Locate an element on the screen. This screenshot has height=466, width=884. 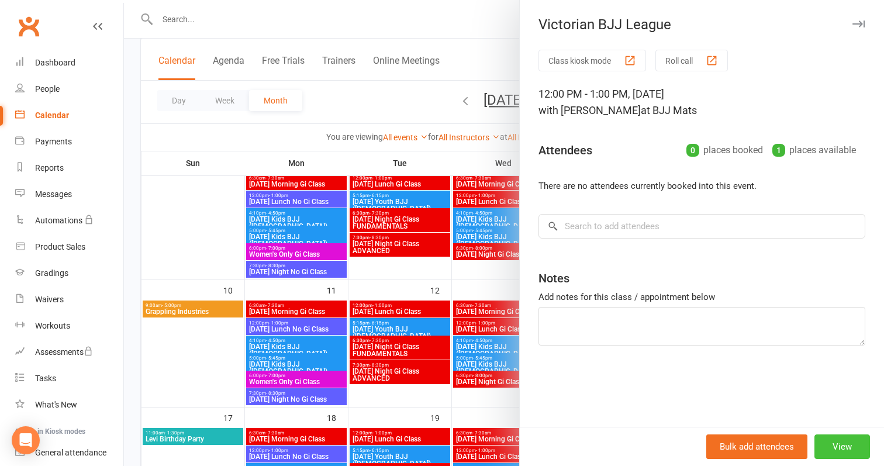
a: Dashboard is located at coordinates (69, 63).